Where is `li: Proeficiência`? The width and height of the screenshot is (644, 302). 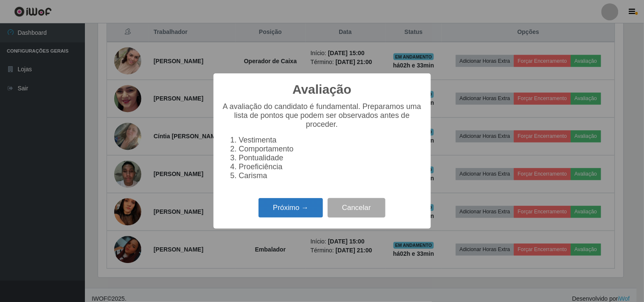 li: Proeficiência is located at coordinates (331, 167).